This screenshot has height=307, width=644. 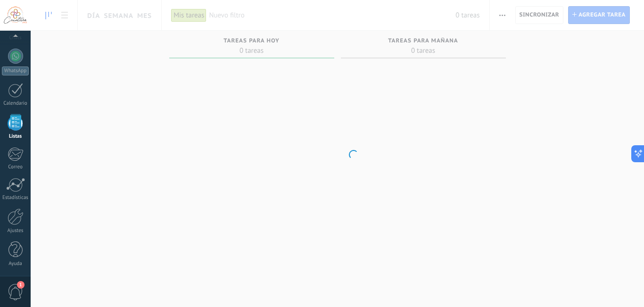 What do you see at coordinates (15, 167) in the screenshot?
I see `div: Correo` at bounding box center [15, 167].